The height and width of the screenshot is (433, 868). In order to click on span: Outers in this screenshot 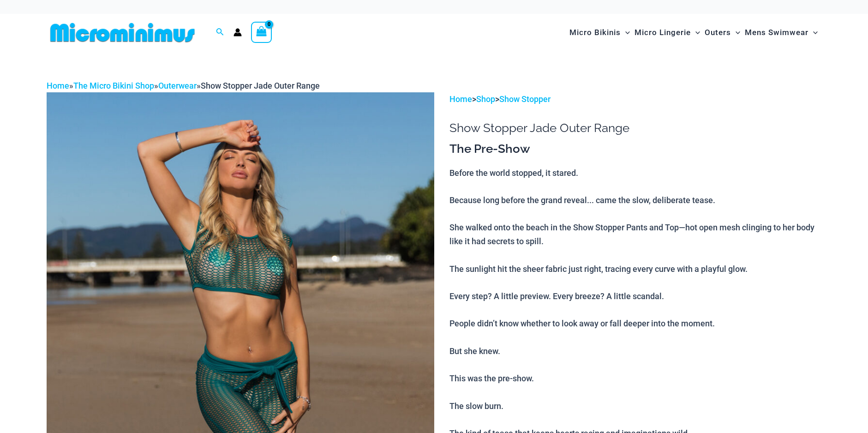, I will do `click(718, 33)`.